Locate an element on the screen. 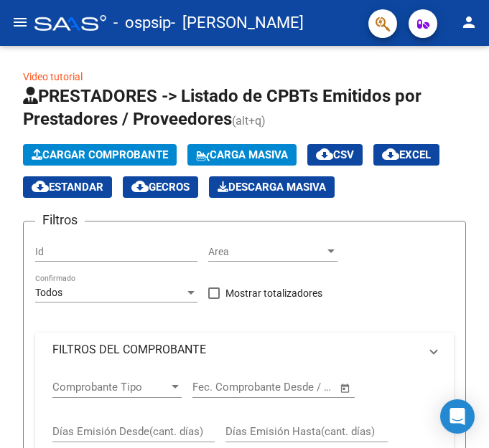 This screenshot has height=448, width=489. span: Todos is located at coordinates (49, 292).